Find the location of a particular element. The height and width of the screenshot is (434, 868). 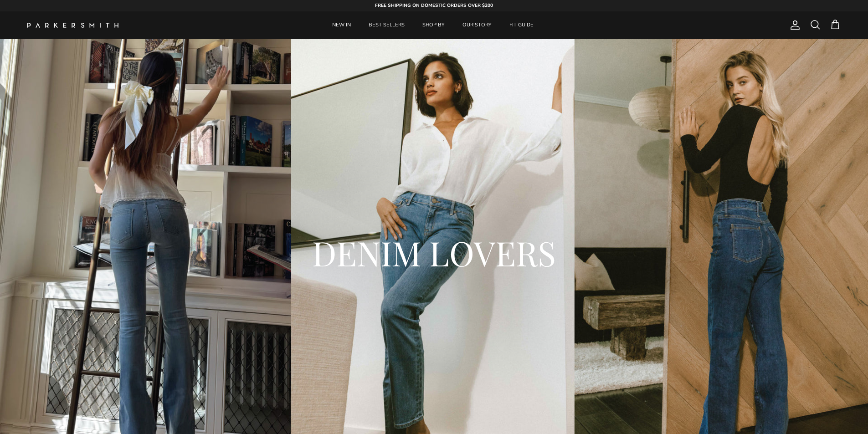

img: Parker Smith is located at coordinates (73, 25).